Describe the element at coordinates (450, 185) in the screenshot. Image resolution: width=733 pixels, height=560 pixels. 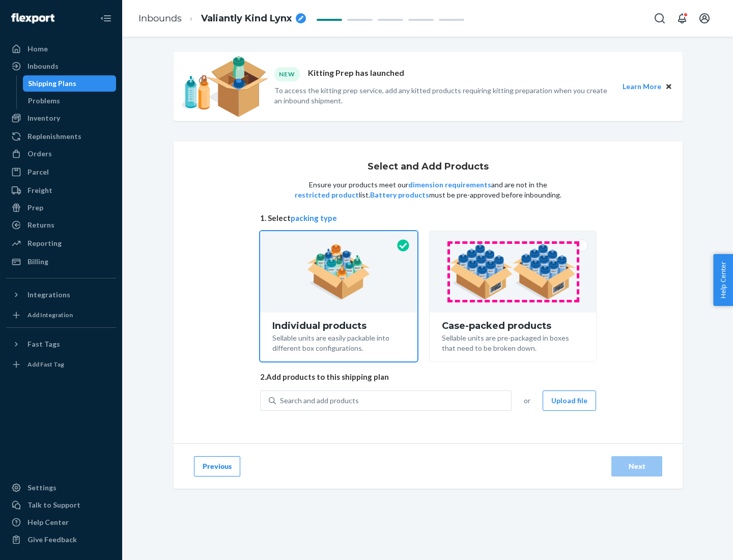
I see `button: dimension requirements` at that location.